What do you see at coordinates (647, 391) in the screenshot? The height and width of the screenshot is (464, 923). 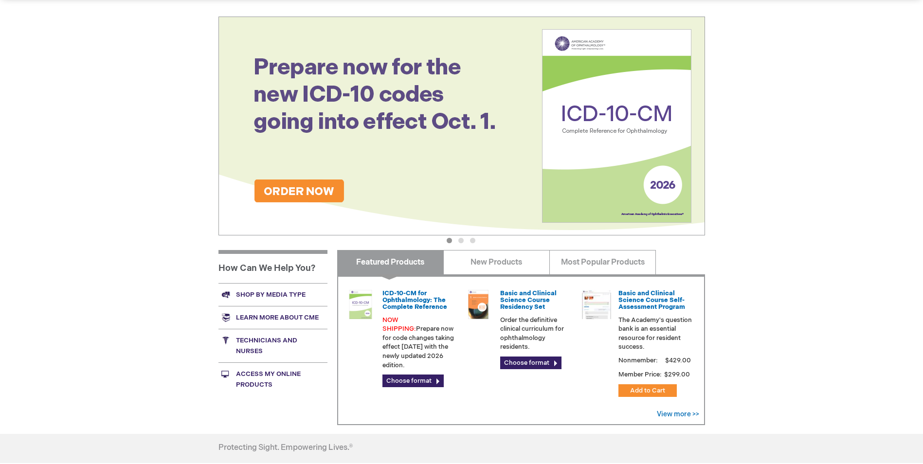 I see `span: Add to Cart` at bounding box center [647, 391].